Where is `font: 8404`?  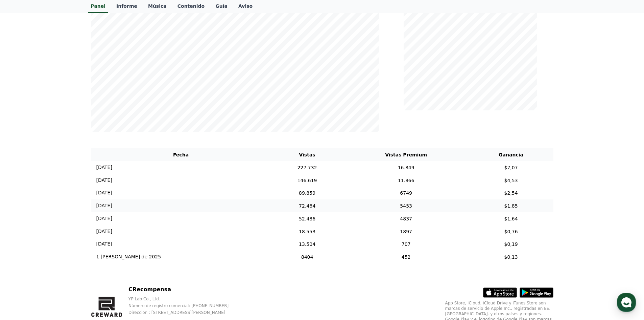
font: 8404 is located at coordinates (307, 257).